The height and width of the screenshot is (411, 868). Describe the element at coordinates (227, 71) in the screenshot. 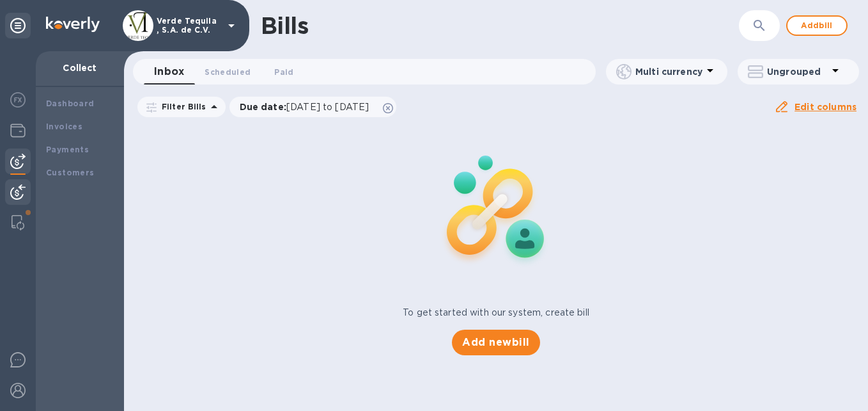

I see `span: Scheduled` at that location.